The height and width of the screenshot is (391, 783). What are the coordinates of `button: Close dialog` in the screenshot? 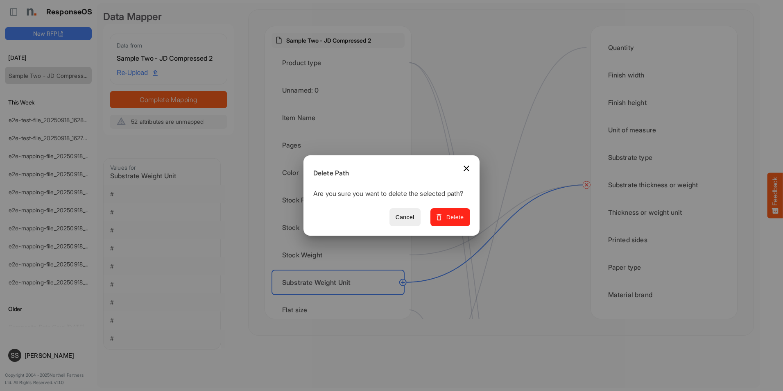 It's located at (466, 168).